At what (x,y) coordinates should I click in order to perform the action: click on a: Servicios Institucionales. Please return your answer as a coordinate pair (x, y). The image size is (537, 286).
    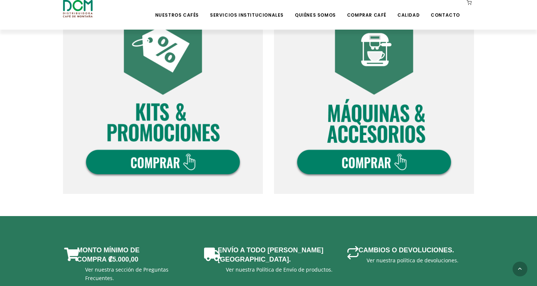
    Looking at the image, I should click on (247, 9).